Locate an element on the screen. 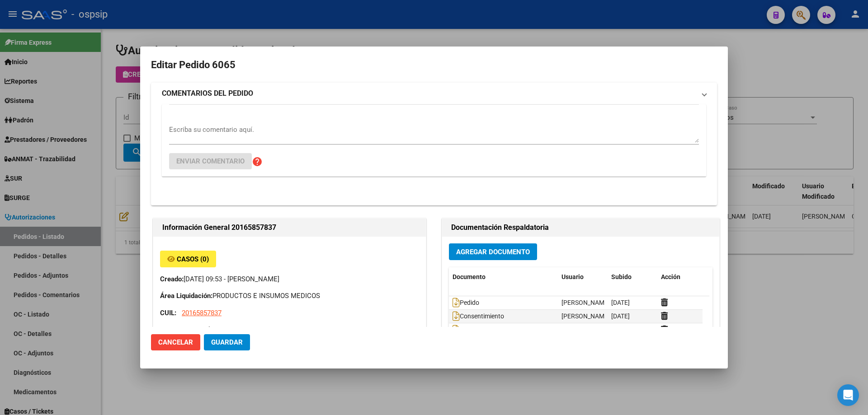 This screenshot has height=415, width=868. strong: CUIL: is located at coordinates (169, 313).